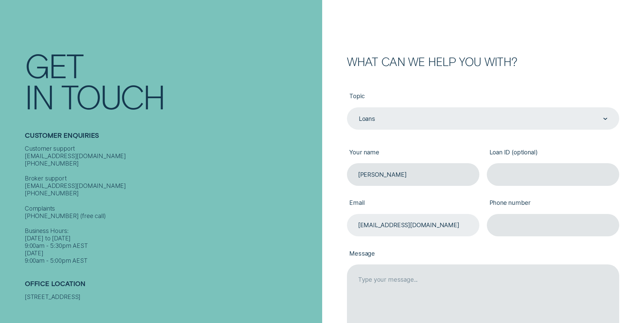 The image size is (644, 323). What do you see at coordinates (483, 62) in the screenshot?
I see `h2: What can we help you with?` at bounding box center [483, 62].